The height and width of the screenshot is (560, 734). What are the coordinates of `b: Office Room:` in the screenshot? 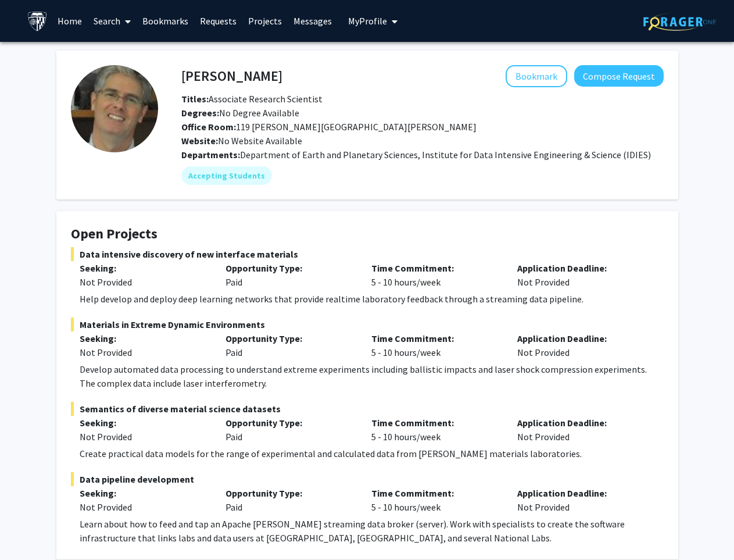 It's located at (209, 126).